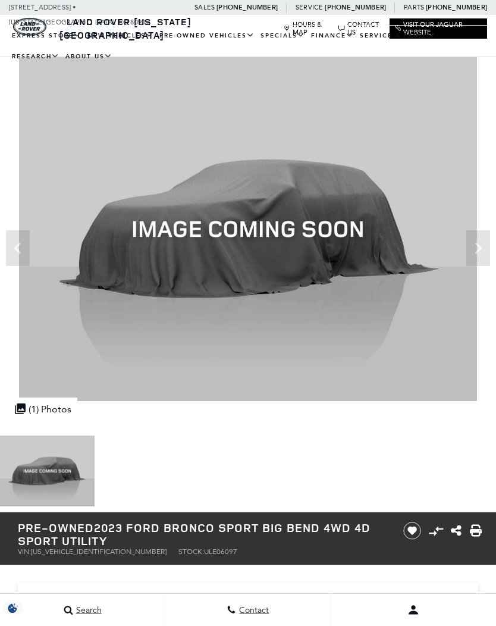 This screenshot has width=496, height=626. What do you see at coordinates (207, 36) in the screenshot?
I see `a: Pre-Owned Vehicles` at bounding box center [207, 36].